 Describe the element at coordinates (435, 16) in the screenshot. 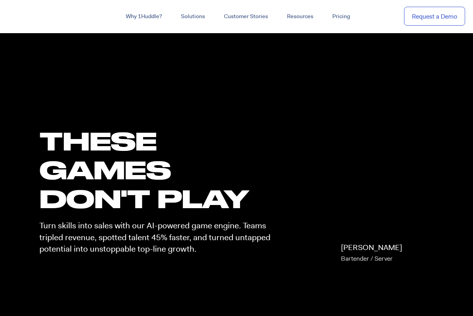

I see `a: Request a Demo` at that location.